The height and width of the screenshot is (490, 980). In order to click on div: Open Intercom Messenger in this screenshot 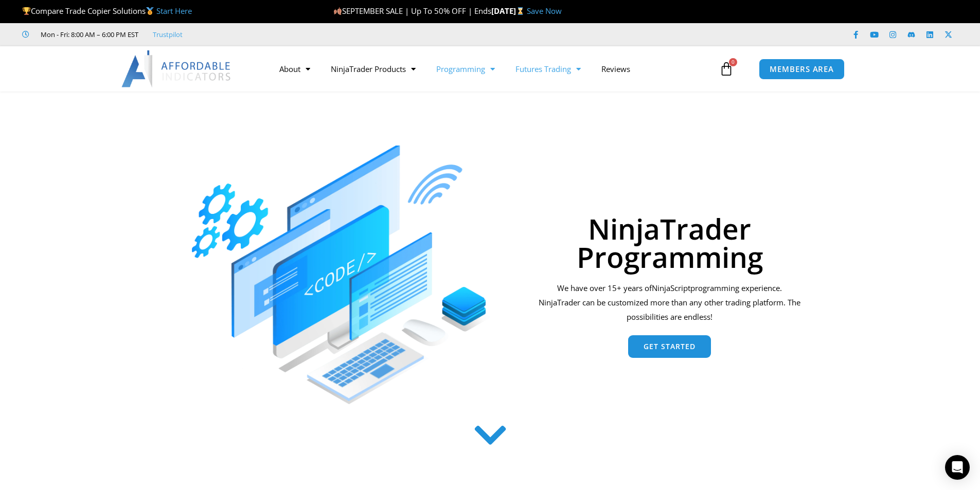, I will do `click(957, 467)`.